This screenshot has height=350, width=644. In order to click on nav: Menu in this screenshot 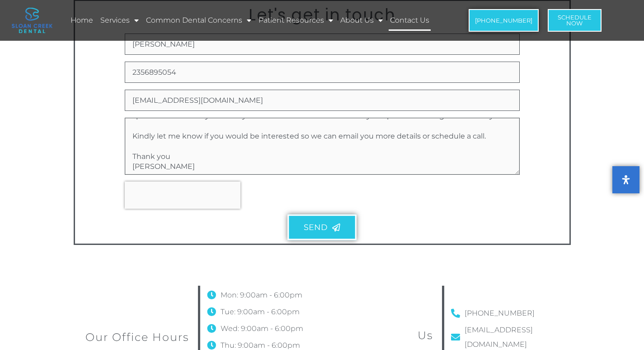, I will do `click(255, 20)`.